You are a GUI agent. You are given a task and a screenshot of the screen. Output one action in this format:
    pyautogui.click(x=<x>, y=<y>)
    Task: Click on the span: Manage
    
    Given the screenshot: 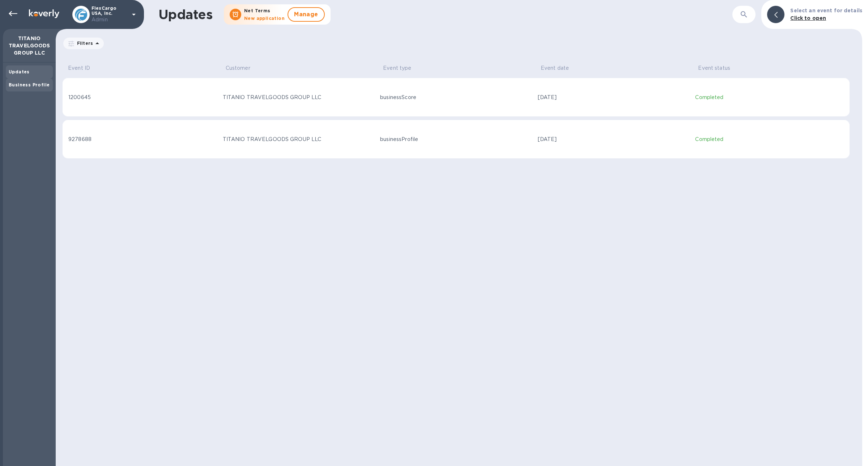 What is the action you would take?
    pyautogui.click(x=306, y=14)
    